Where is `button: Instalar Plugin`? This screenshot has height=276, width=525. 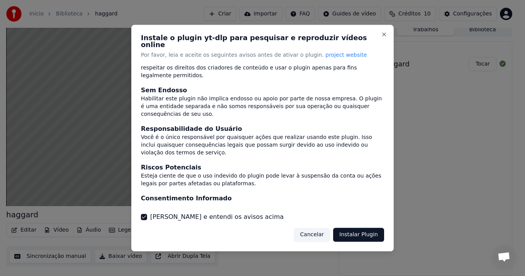 button: Instalar Plugin is located at coordinates (359, 235).